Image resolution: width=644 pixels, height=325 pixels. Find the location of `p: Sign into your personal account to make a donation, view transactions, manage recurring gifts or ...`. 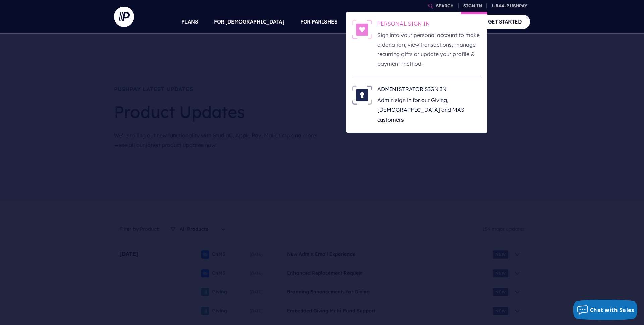

p: Sign into your personal account to make a donation, view transactions, manage recurring gifts or ... is located at coordinates (430, 50).